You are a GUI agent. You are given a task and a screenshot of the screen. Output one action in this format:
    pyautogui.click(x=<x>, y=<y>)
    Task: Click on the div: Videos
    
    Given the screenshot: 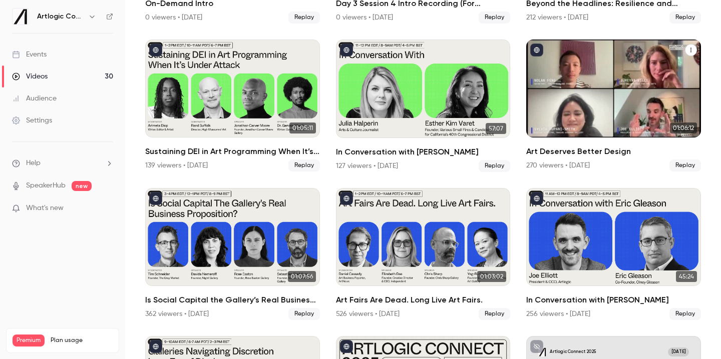 What is the action you would take?
    pyautogui.click(x=30, y=77)
    